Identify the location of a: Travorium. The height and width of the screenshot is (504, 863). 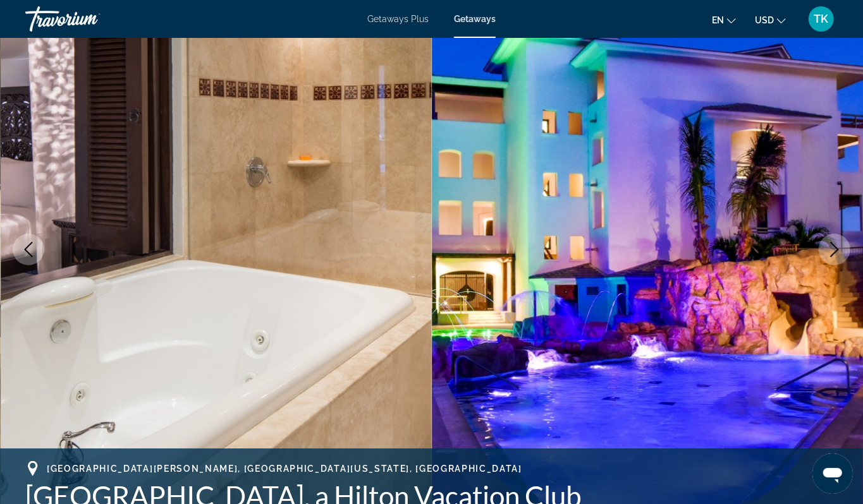
(88, 19).